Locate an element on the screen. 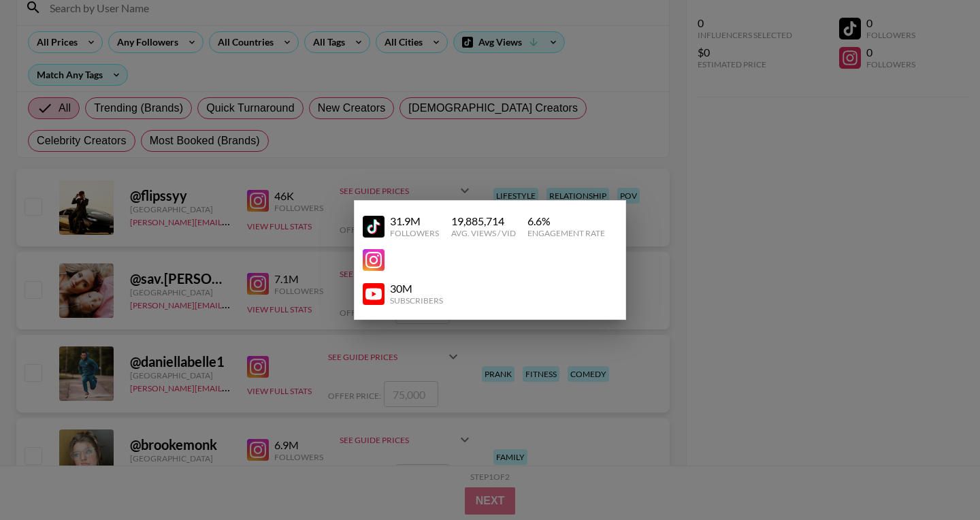  div: 30M is located at coordinates (416, 289).